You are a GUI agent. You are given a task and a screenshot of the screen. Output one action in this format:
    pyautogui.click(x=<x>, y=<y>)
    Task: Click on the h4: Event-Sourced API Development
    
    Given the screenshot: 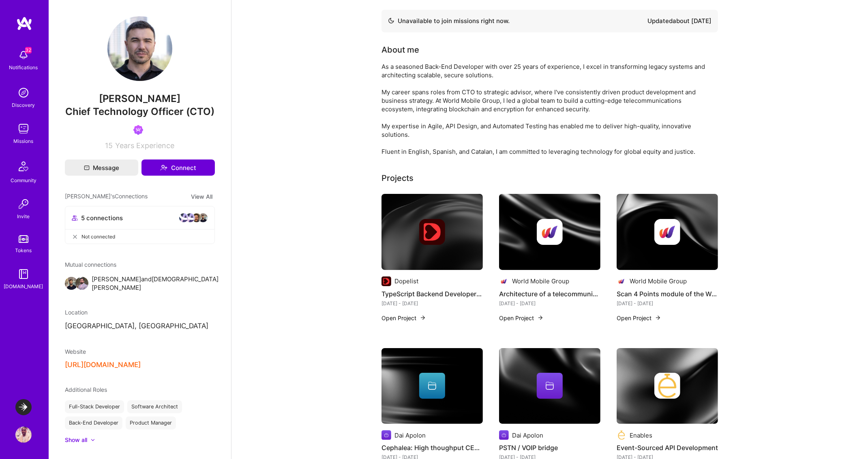 What is the action you would take?
    pyautogui.click(x=667, y=448)
    